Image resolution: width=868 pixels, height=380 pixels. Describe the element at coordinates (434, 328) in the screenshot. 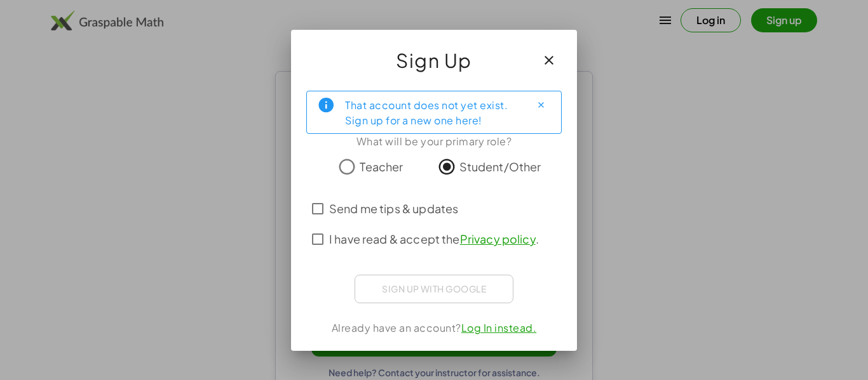

I see `div: Already have an account?` at that location.